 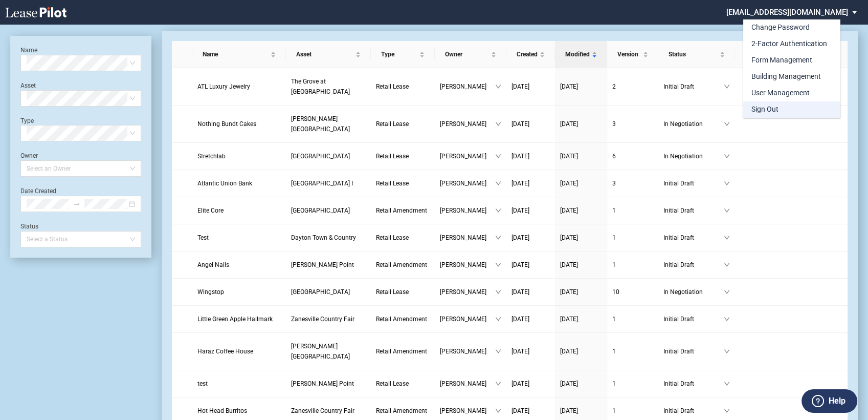 I want to click on label: Help, so click(x=837, y=401).